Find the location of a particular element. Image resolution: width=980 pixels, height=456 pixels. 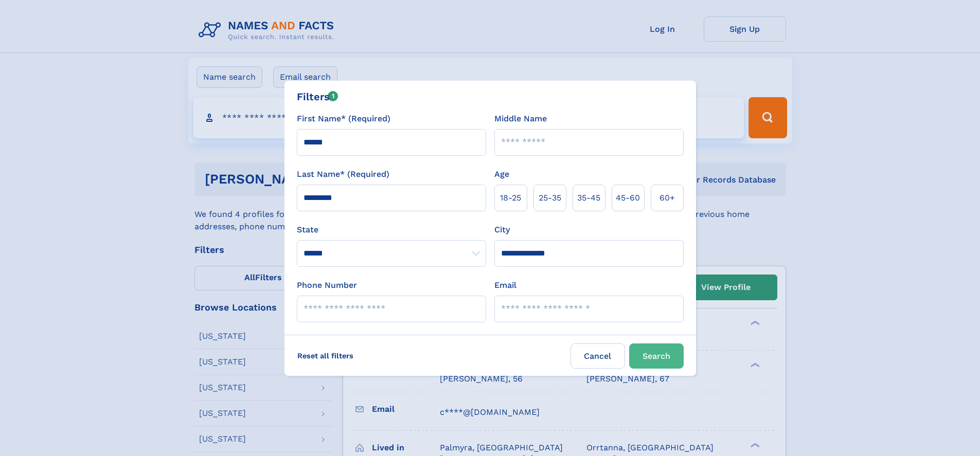

div: Filters is located at coordinates (317, 97).